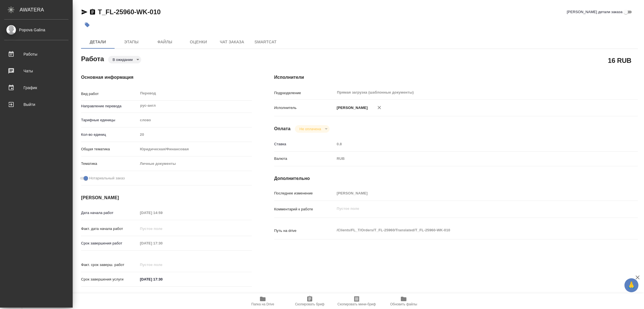  Describe the element at coordinates (309, 301) in the screenshot. I see `button: Скопировать бриф` at that location.